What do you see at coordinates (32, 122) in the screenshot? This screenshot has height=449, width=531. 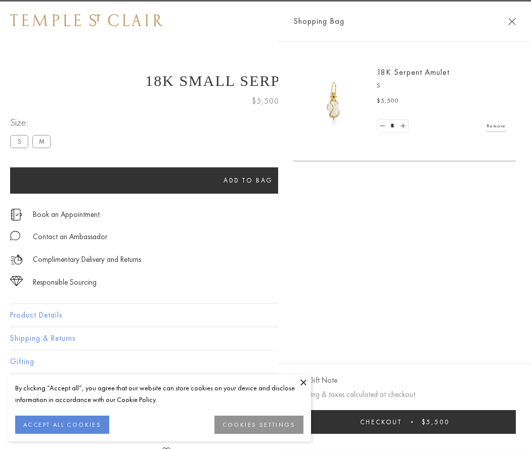 I see `span: Size:` at bounding box center [32, 122].